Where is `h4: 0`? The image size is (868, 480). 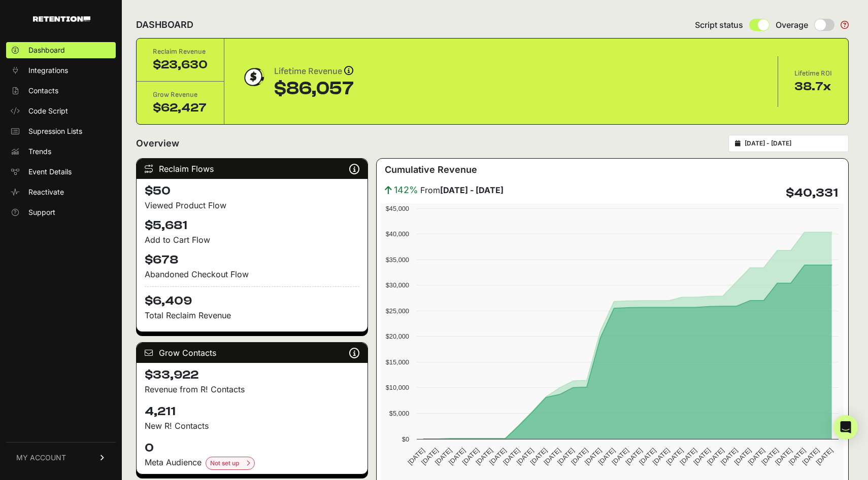 h4: 0 is located at coordinates (252, 448).